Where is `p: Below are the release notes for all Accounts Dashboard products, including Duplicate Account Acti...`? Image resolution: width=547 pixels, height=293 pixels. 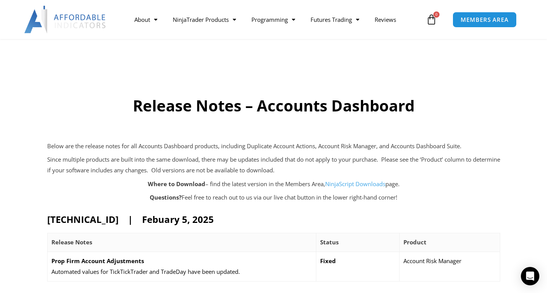 p: Below are the release notes for all Accounts Dashboard products, including Duplicate Account Acti... is located at coordinates (274, 147).